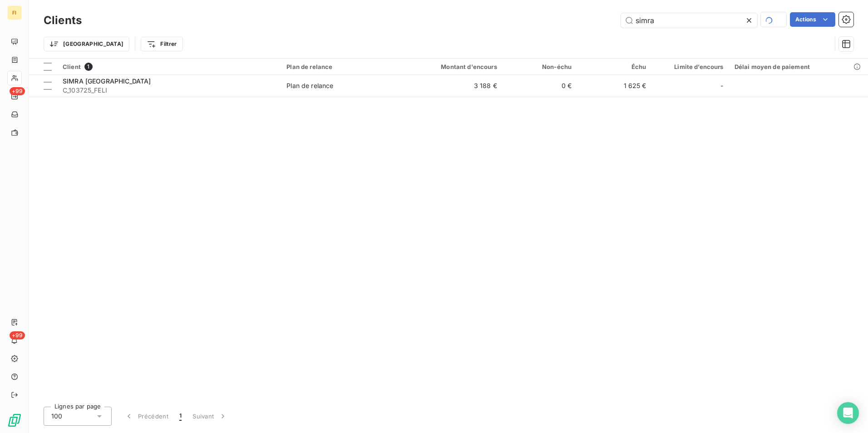 Image resolution: width=868 pixels, height=433 pixels. What do you see at coordinates (452, 67) in the screenshot?
I see `div: Montant d'encours` at bounding box center [452, 67].